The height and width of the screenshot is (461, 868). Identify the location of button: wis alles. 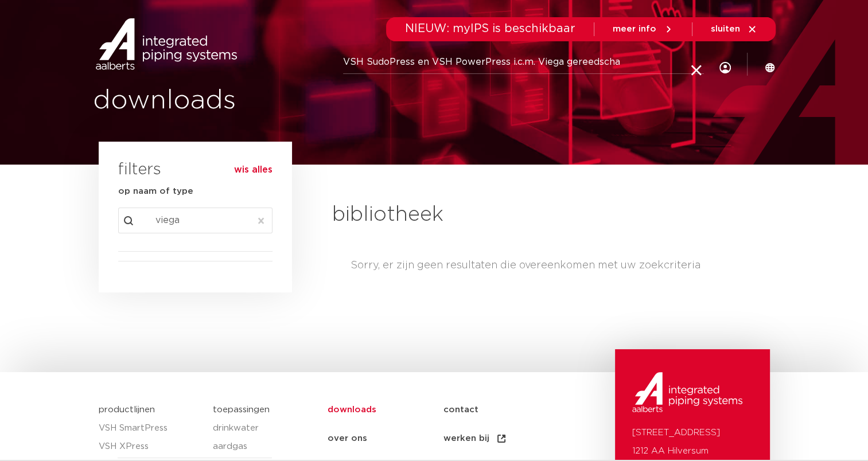
(253, 170).